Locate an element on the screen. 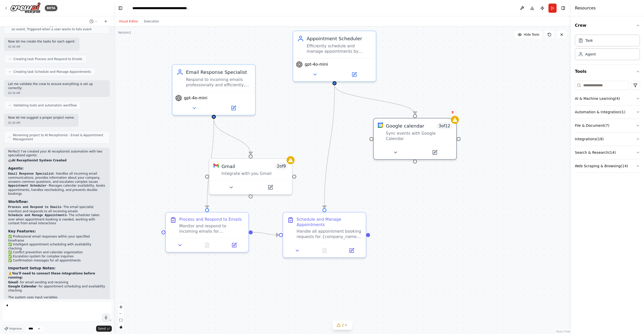 The height and width of the screenshot is (334, 644). nav: breadcrumb is located at coordinates (161, 8).